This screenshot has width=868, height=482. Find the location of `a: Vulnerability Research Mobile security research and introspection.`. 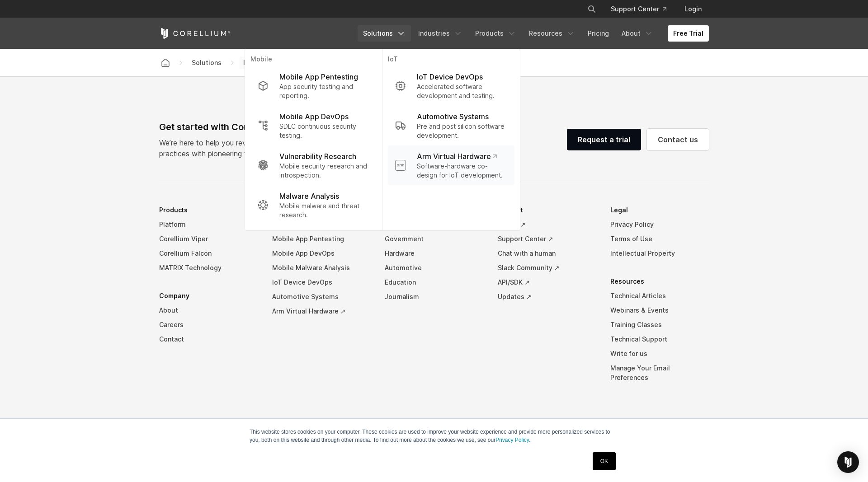

a: Vulnerability Research Mobile security research and introspection. is located at coordinates (313, 166).